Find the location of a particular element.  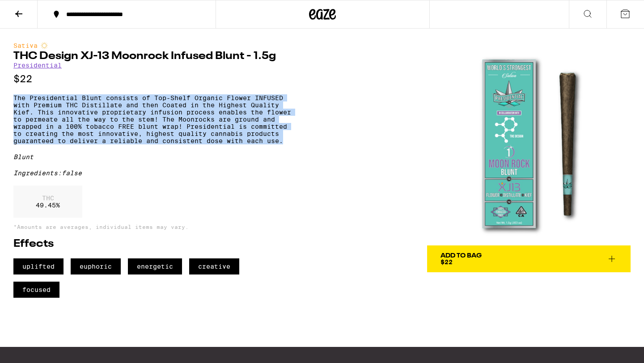

div: Blunt is located at coordinates (152, 157).